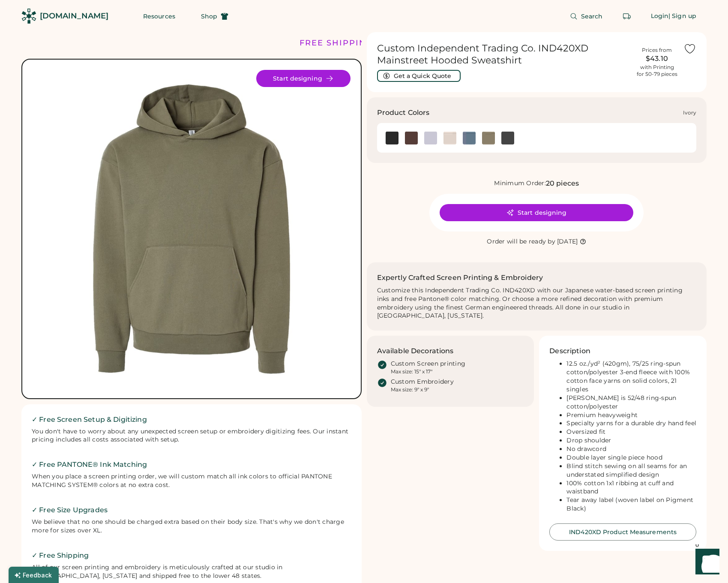 This screenshot has height=583, width=728. I want to click on li: Oversized fit, so click(631, 432).